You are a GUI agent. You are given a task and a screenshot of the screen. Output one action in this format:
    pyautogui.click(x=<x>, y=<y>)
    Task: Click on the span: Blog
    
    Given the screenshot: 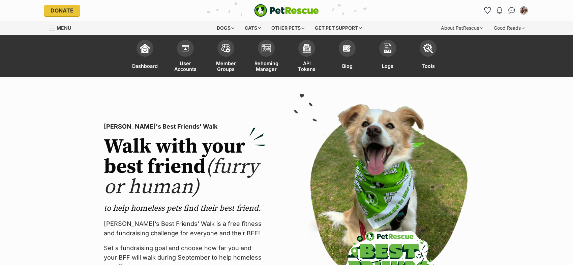 What is the action you would take?
    pyautogui.click(x=347, y=66)
    